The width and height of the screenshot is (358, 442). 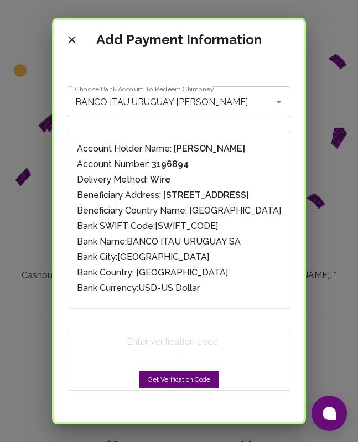 I want to click on label: Choose Bank Account To Redeem Chimoney, so click(x=144, y=89).